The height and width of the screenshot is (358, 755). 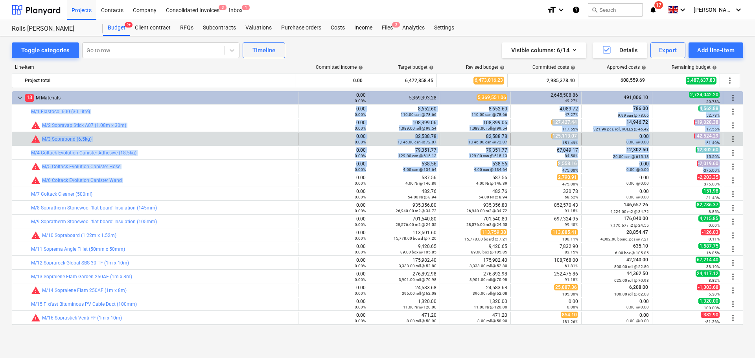 I want to click on small: 50.73%, so click(x=713, y=102).